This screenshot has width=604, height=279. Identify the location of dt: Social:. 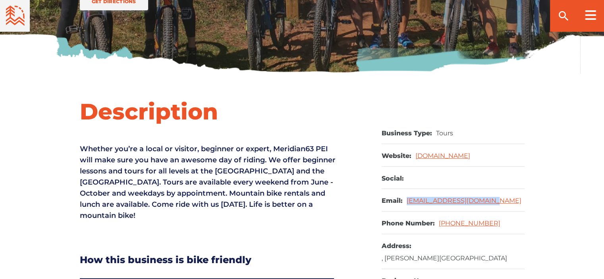
(392, 179).